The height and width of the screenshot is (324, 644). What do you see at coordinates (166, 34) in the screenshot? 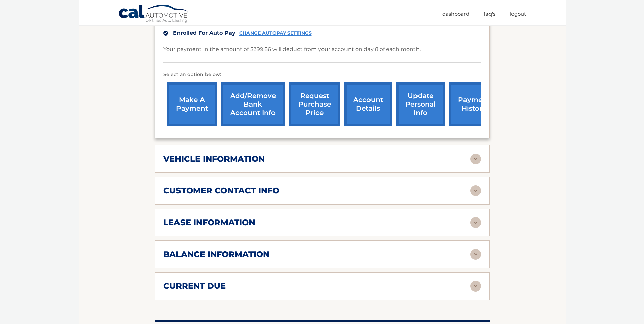
I see `img: check.svg` at bounding box center [166, 34].